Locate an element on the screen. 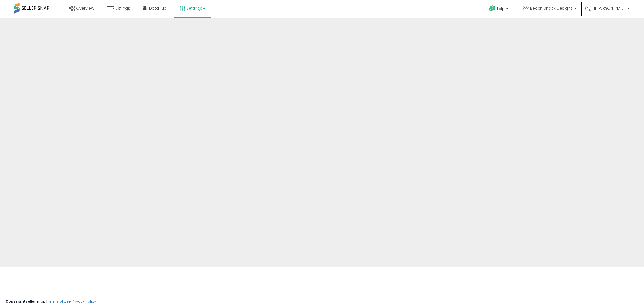  i: Get Help is located at coordinates (492, 8).